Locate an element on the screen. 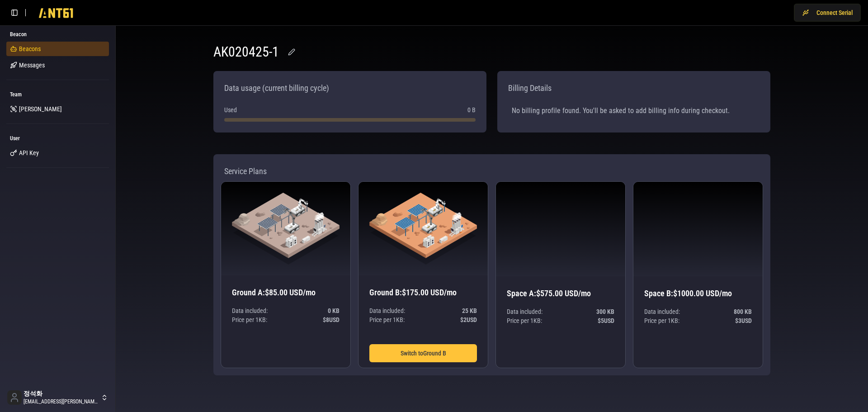 The height and width of the screenshot is (412, 868). img: Ground A graphic is located at coordinates (286, 228).